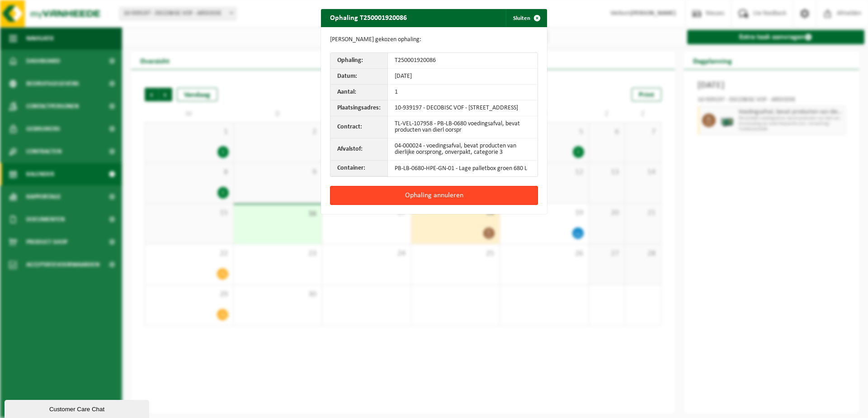  I want to click on div: Customer Care Chat, so click(72, 11).